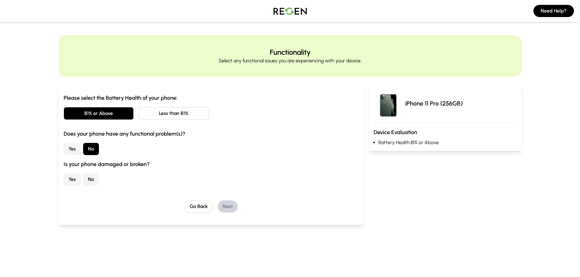  What do you see at coordinates (445, 132) in the screenshot?
I see `h3: Device Evaluation` at bounding box center [445, 132].